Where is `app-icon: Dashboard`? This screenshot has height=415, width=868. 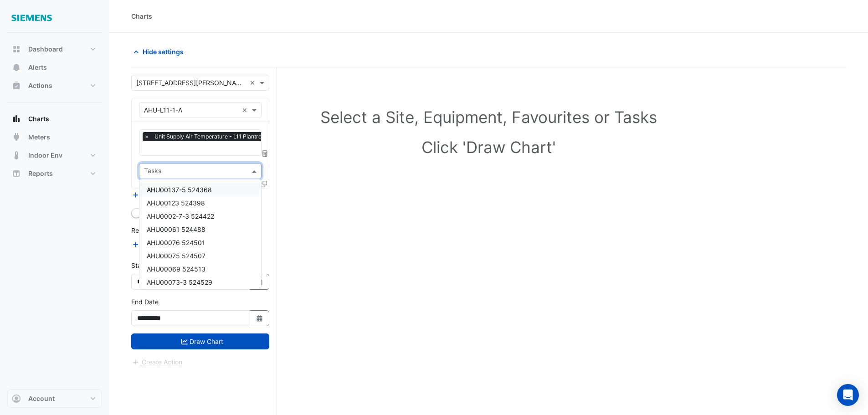
app-icon: Dashboard is located at coordinates (17, 49).